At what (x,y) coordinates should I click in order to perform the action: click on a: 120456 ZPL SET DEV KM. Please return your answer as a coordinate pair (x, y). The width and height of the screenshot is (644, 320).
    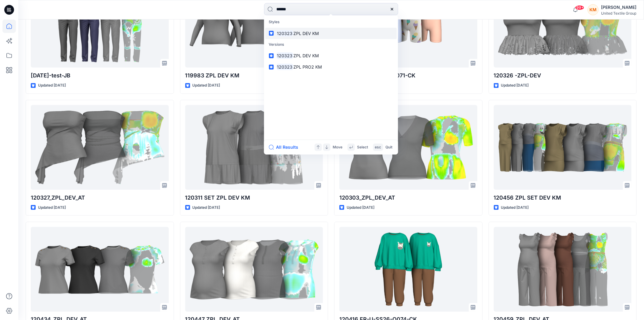
    Looking at the image, I should click on (563, 147).